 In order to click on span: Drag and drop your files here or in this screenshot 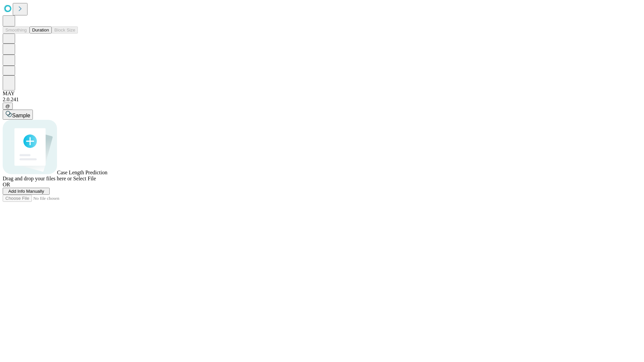, I will do `click(37, 178)`.